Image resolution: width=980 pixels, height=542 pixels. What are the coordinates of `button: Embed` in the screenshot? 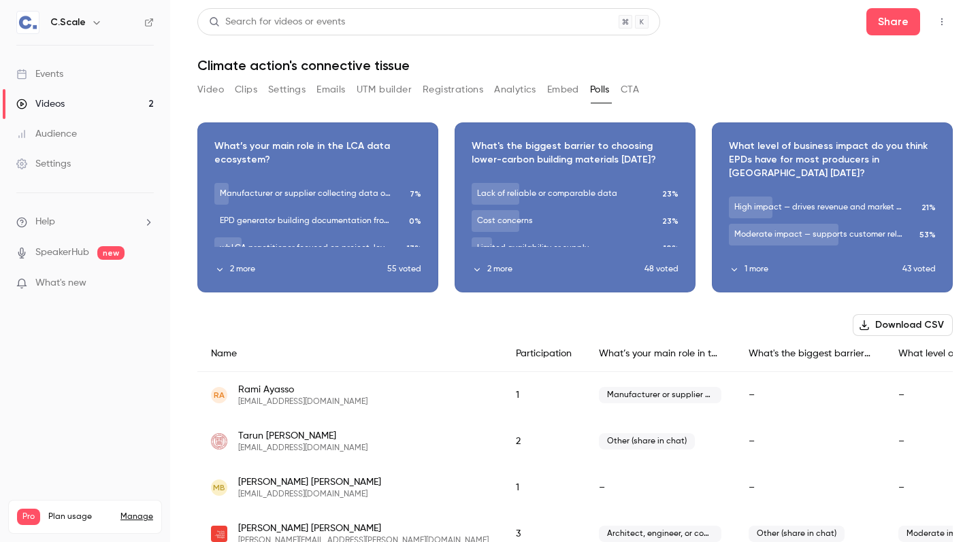 It's located at (563, 90).